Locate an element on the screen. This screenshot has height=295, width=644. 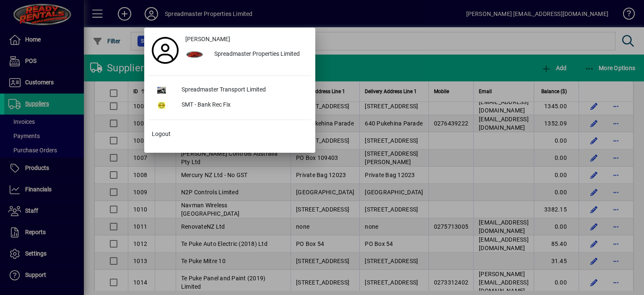
button: Spreadmaster Transport Limited is located at coordinates (230, 90).